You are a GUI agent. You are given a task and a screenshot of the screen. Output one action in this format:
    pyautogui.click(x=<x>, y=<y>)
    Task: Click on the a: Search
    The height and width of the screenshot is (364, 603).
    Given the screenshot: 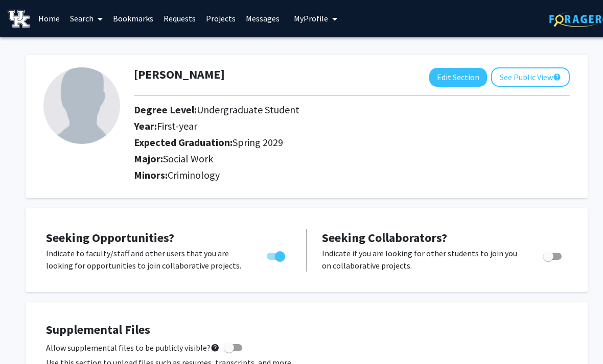 What is the action you would take?
    pyautogui.click(x=87, y=18)
    